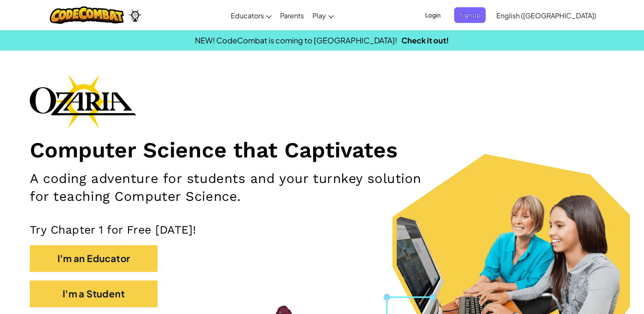 This screenshot has width=644, height=314. I want to click on img: CodeCombat logo, so click(87, 15).